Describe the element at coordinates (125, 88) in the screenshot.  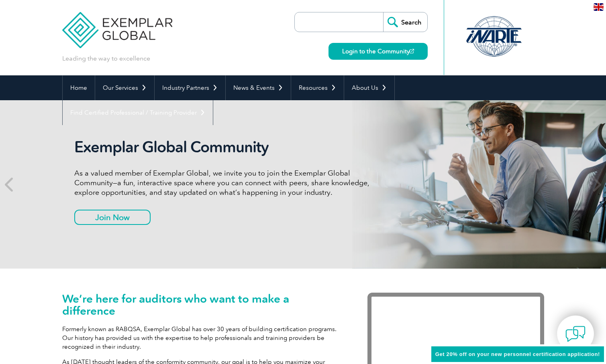
I see `a: Our Services` at that location.